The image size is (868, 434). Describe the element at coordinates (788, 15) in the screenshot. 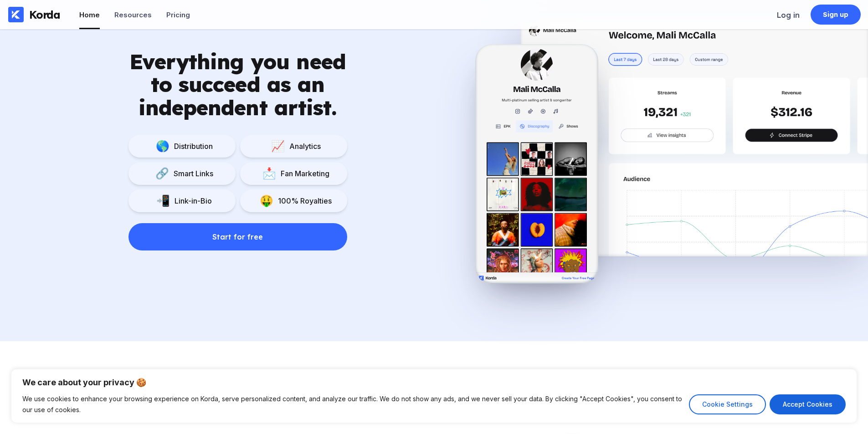

I see `div: Log in` at that location.